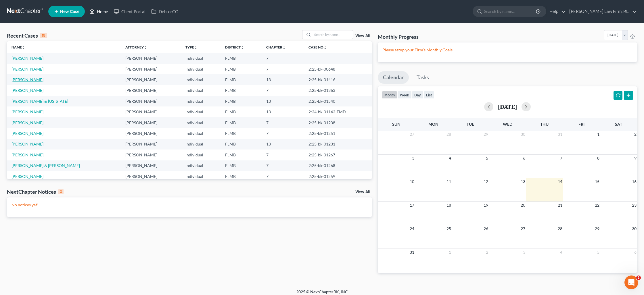  Describe the element at coordinates (43, 36) in the screenshot. I see `div: 15` at that location.